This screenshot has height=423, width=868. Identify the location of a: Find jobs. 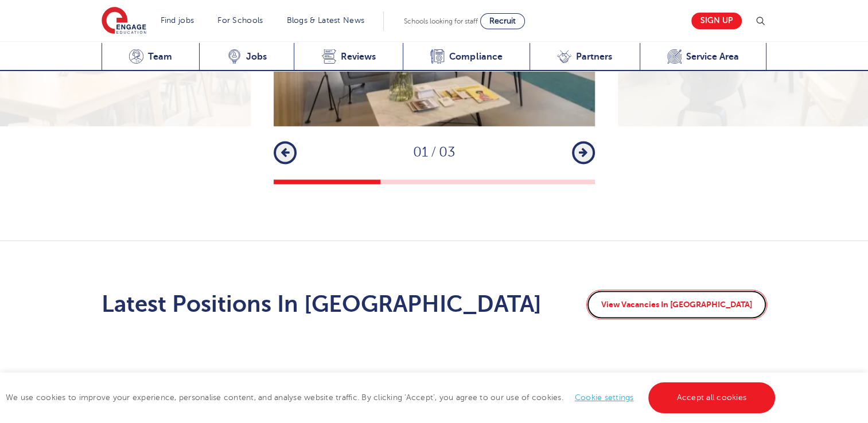
(178, 20).